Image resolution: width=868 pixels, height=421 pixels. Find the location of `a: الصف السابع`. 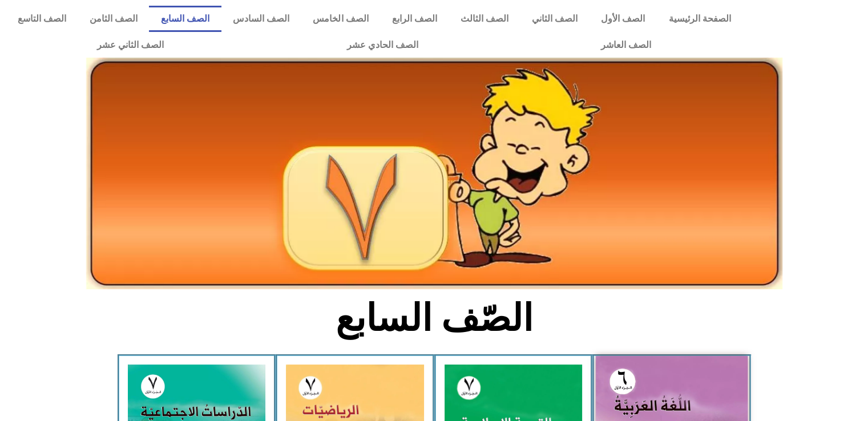

a: الصف السابع is located at coordinates (185, 19).